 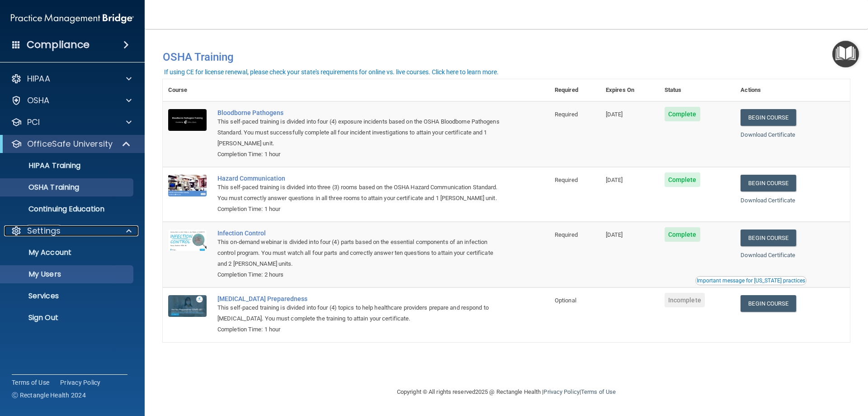 I want to click on span: Incomplete, so click(x=684, y=300).